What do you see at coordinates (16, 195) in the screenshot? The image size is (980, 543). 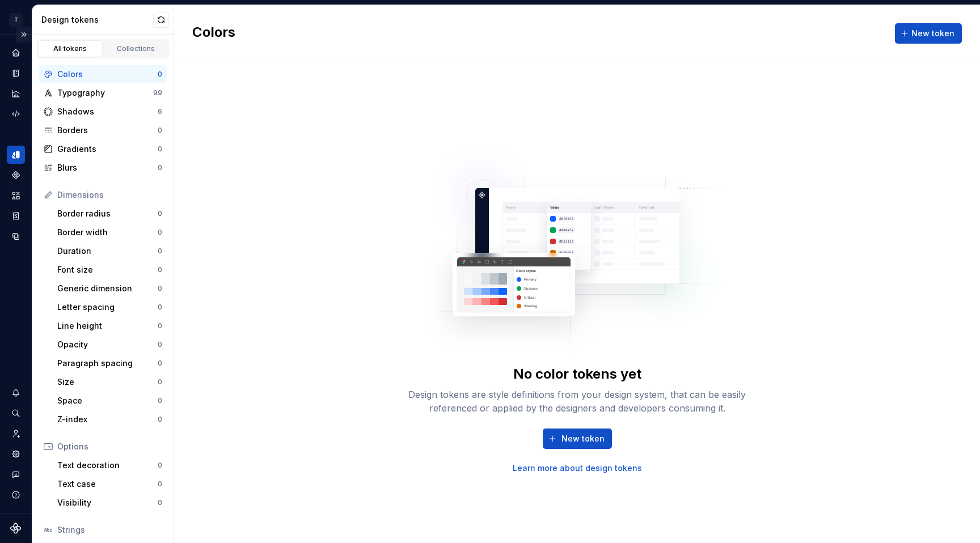 I see `div: Assets` at bounding box center [16, 195].